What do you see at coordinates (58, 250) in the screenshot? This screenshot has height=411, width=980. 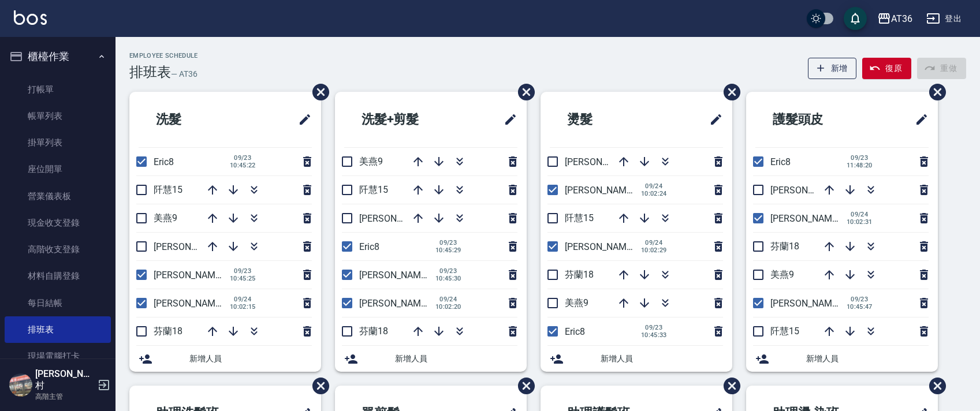 I see `a: 高階收支登錄` at bounding box center [58, 250].